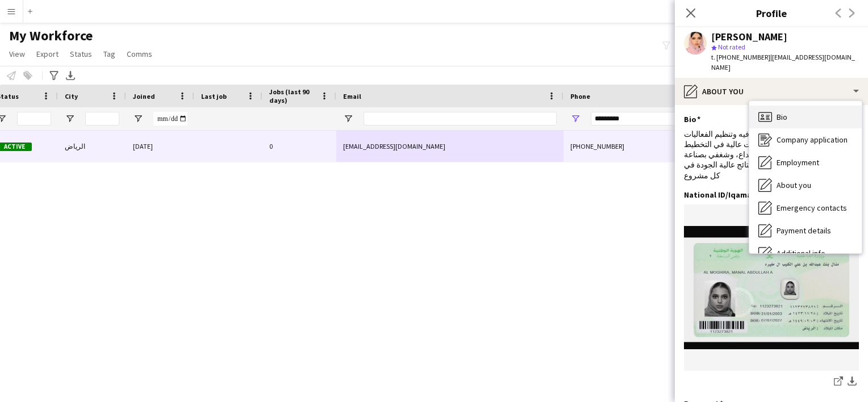 The height and width of the screenshot is (402, 868). What do you see at coordinates (794, 185) in the screenshot?
I see `span: About you` at bounding box center [794, 185].